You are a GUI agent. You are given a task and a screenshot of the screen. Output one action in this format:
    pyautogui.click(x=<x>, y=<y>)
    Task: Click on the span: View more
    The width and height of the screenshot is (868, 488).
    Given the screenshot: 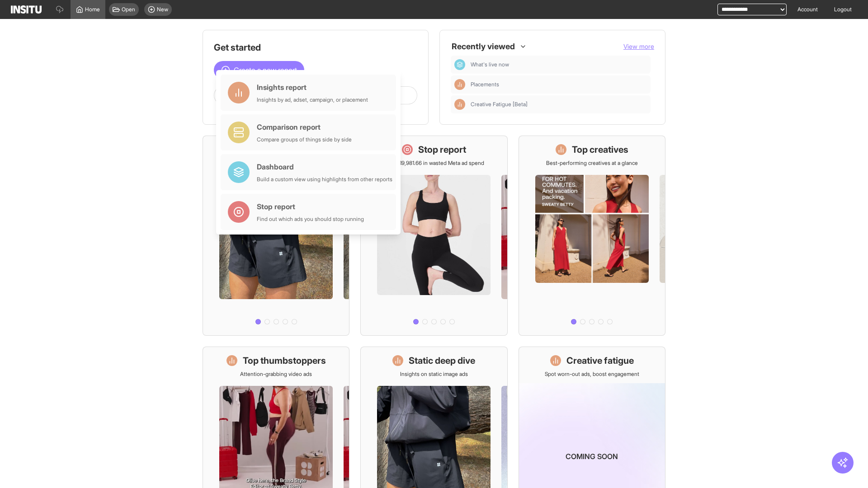 What is the action you would take?
    pyautogui.click(x=638, y=46)
    